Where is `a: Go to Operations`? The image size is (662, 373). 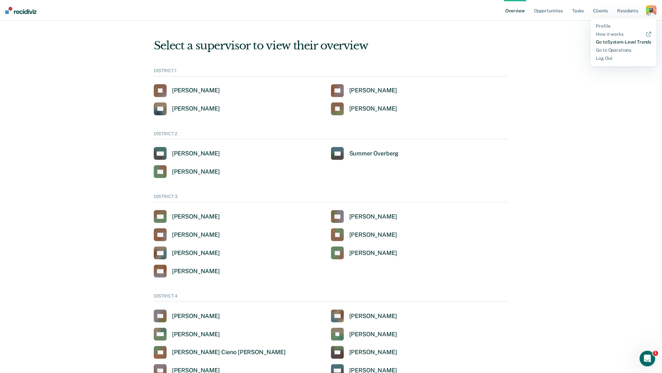
a: Go to Operations is located at coordinates (624, 50).